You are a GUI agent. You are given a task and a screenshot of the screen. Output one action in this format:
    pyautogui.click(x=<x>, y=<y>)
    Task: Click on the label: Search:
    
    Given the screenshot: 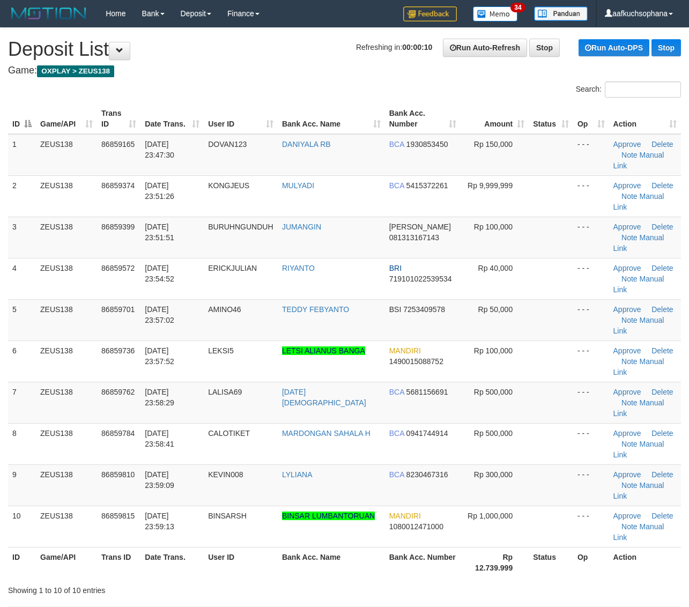 What is the action you would take?
    pyautogui.click(x=628, y=89)
    